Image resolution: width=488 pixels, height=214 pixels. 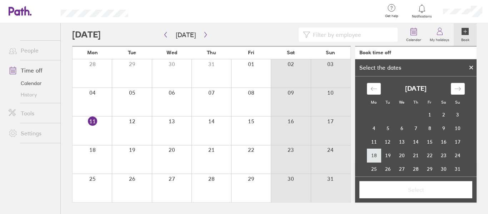 What do you see at coordinates (374, 89) in the screenshot?
I see `div: Move backward to switch to the previous month.` at bounding box center [374, 89].